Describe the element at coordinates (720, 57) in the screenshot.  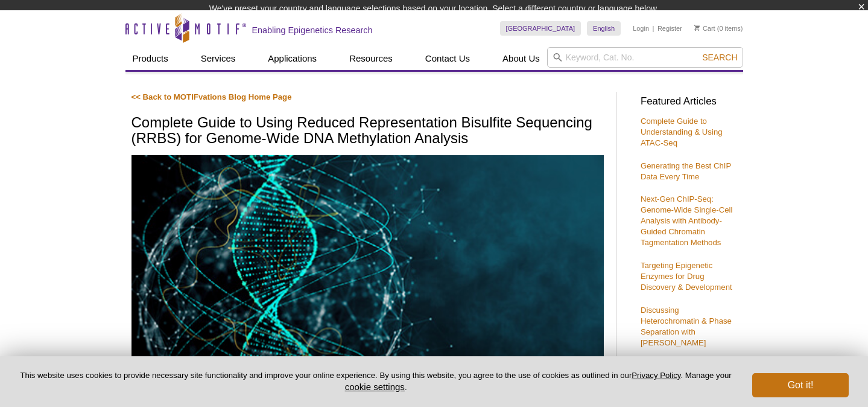
I see `span: Search` at that location.